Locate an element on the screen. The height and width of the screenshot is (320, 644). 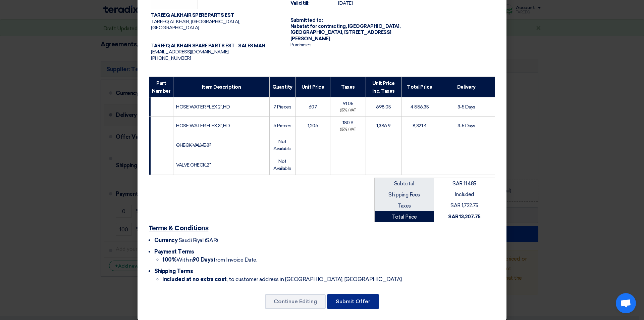
button: Continue Editing is located at coordinates (295, 302).